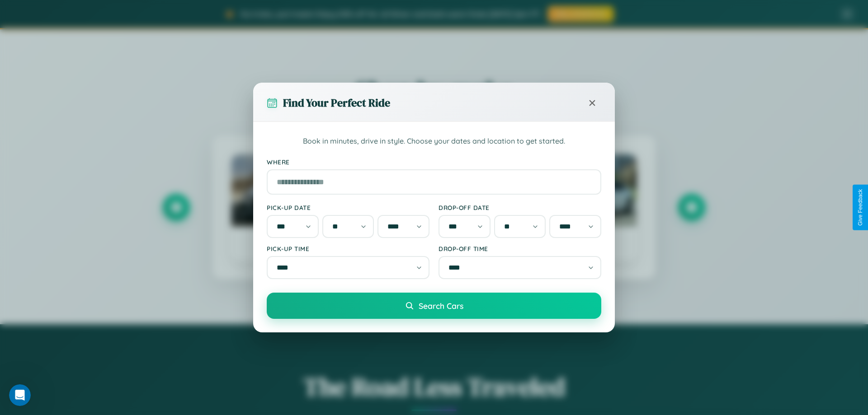  What do you see at coordinates (520, 207) in the screenshot?
I see `label: Drop-off Date` at bounding box center [520, 207].